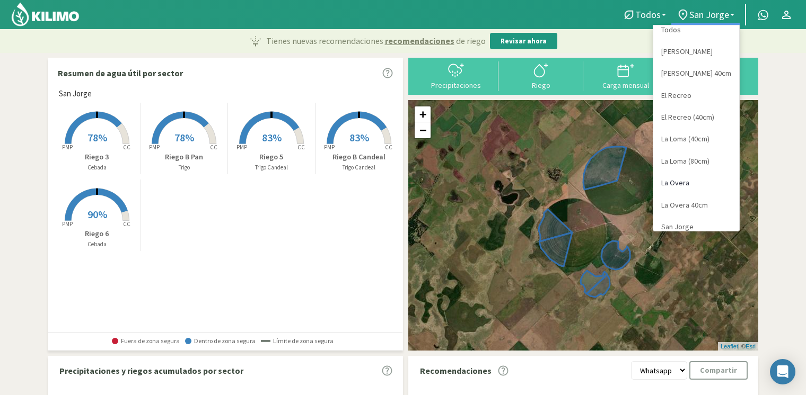 This screenshot has height=395, width=806. Describe the element at coordinates (729, 347) in the screenshot. I see `a: Leaflet` at that location.